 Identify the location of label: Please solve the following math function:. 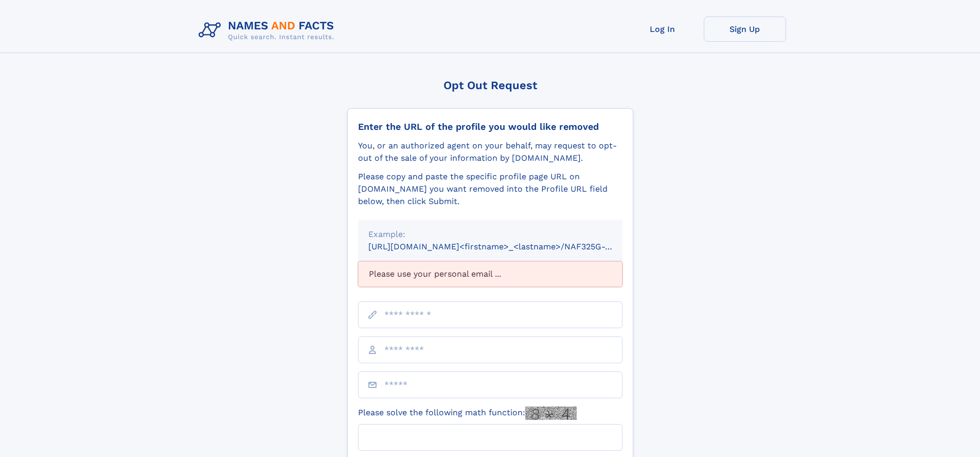
(467, 413).